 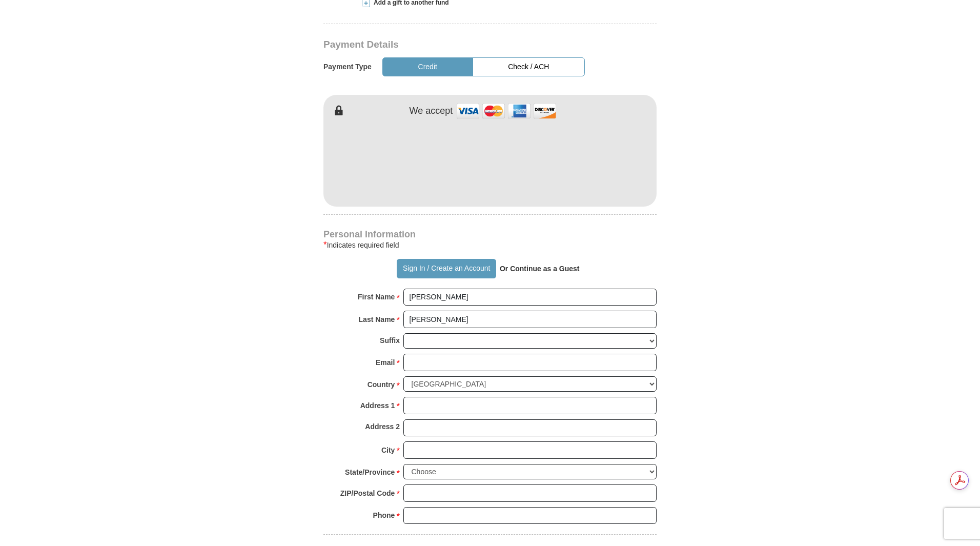 What do you see at coordinates (389, 340) in the screenshot?
I see `strong: Suffix` at bounding box center [389, 340].